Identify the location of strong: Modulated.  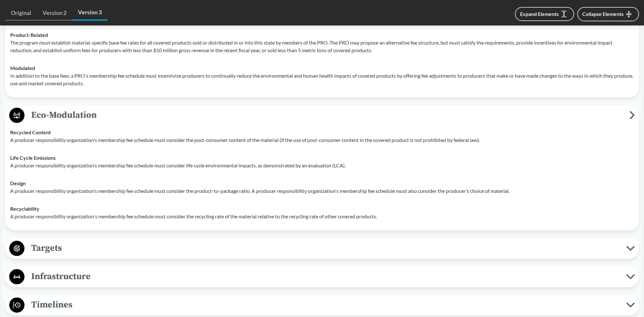
(23, 68).